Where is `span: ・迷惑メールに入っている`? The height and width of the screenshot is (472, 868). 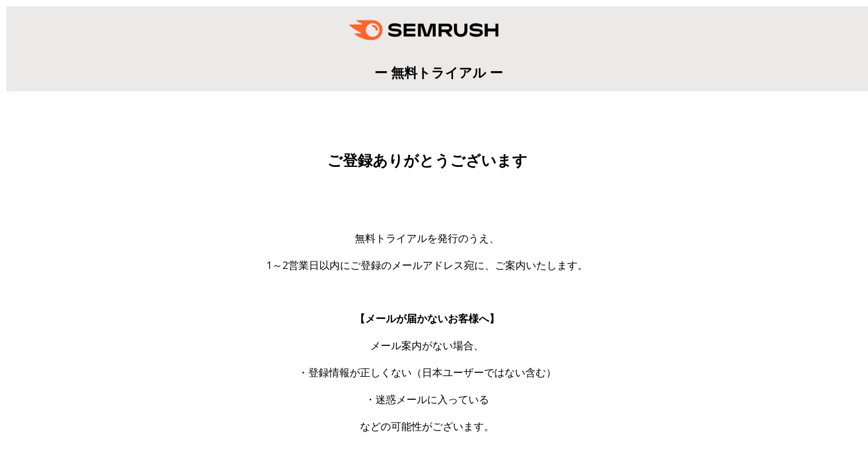
span: ・迷惑メールに入っている is located at coordinates (427, 399).